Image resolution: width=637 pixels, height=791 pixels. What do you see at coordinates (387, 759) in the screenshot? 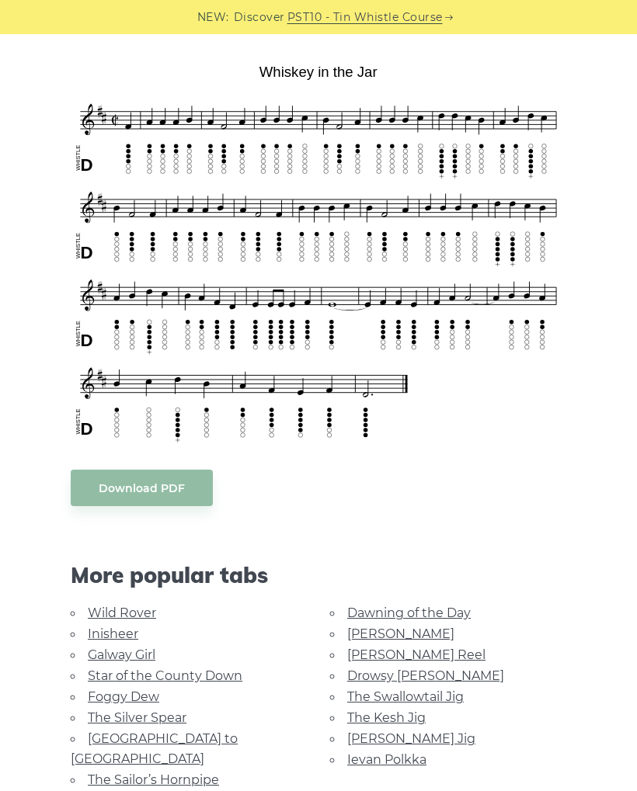
I see `a: Ievan Polkka` at bounding box center [387, 759].